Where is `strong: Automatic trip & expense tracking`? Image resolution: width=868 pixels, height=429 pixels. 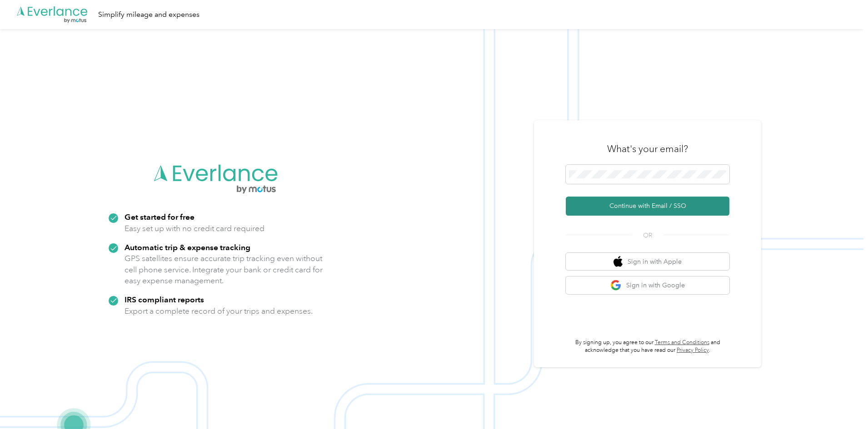
strong: Automatic trip & expense tracking is located at coordinates (188, 247).